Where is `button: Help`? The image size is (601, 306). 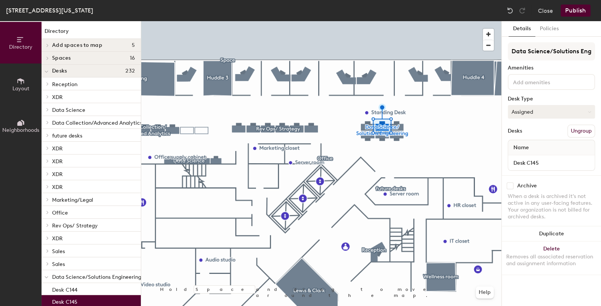 button: Help is located at coordinates (484, 292).